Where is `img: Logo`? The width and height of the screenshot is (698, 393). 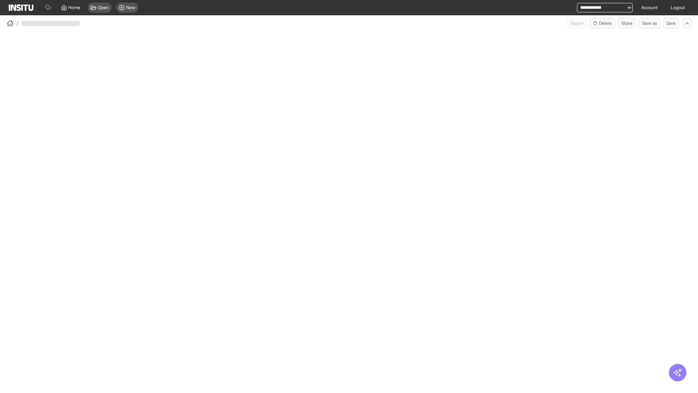
img: Logo is located at coordinates (21, 8).